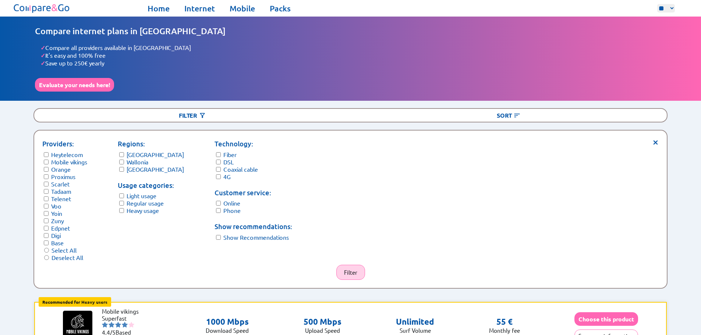 This screenshot has width=701, height=335. I want to click on p: Usage categories:, so click(151, 185).